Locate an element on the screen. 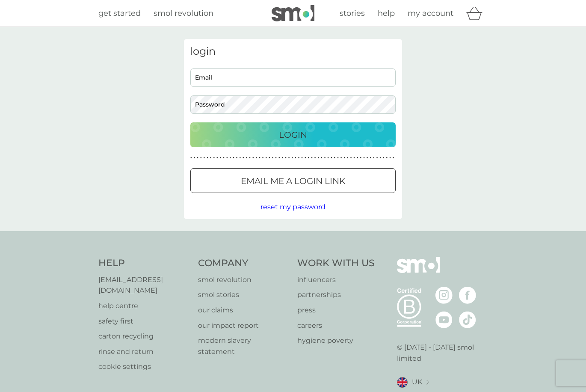  a: rinse and return is located at coordinates (144, 352).